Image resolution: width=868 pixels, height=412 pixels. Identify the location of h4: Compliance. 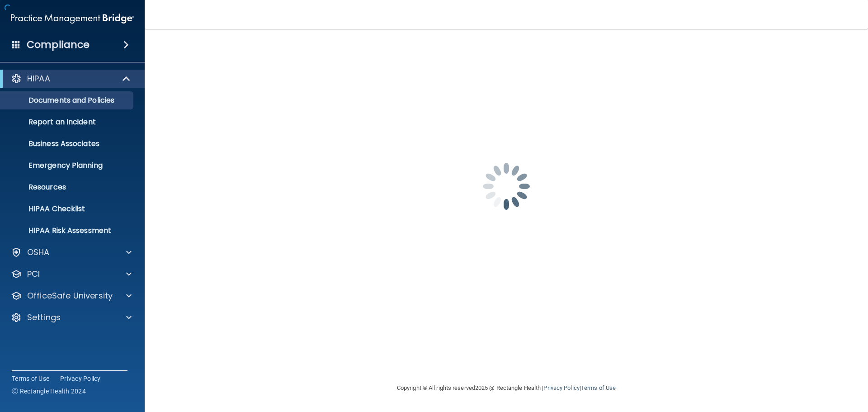
(58, 45).